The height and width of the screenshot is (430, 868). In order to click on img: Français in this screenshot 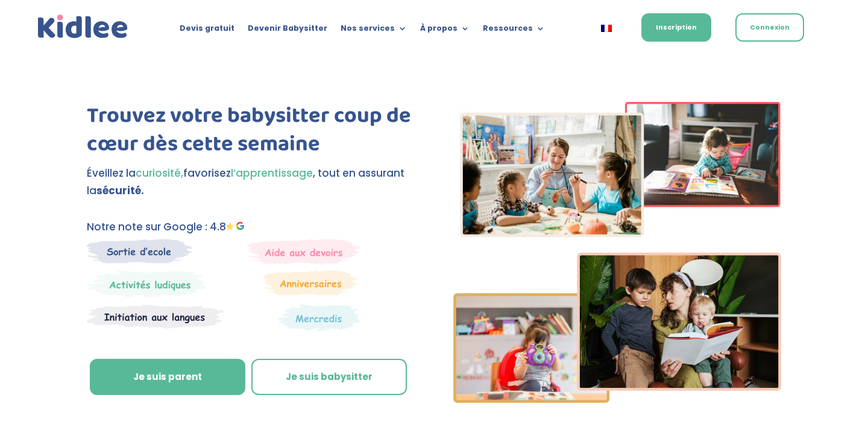, I will do `click(606, 29)`.